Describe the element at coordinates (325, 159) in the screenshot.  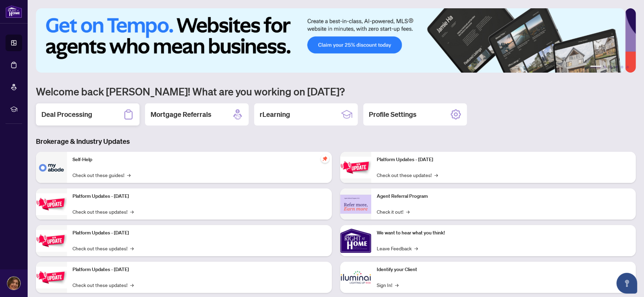
I see `span: pushpin` at that location.